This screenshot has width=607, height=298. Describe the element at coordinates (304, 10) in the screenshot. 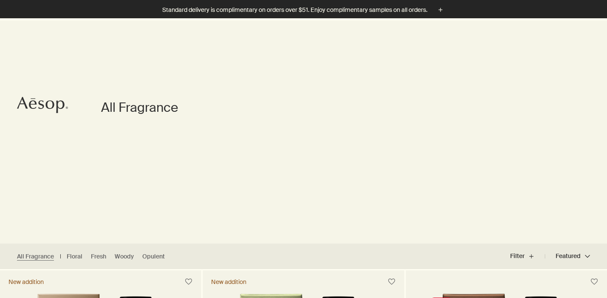

I see `button: Standard delivery is complimentary on orders over $51. Enjoy complimentary samples on all orders.` at that location.